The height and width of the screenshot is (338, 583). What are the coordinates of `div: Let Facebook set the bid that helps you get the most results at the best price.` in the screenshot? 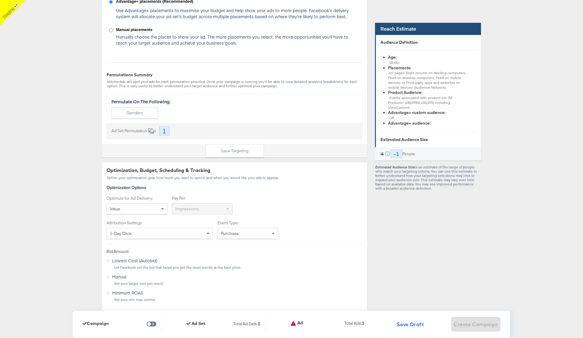 It's located at (238, 267).